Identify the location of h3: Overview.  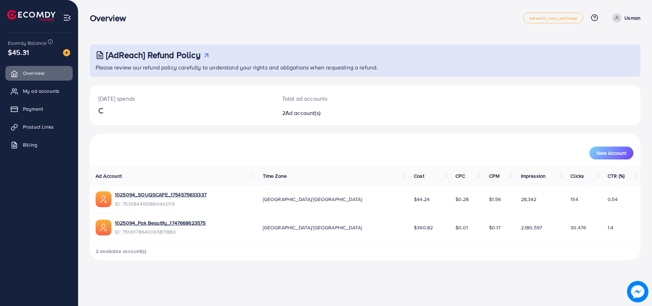
(111, 18).